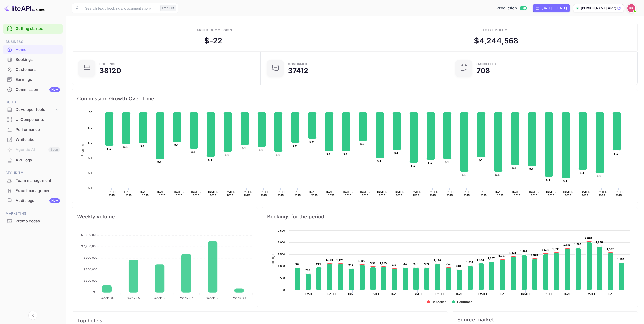 The image size is (644, 324). What do you see at coordinates (465, 302) in the screenshot?
I see `text: Confirmed` at bounding box center [465, 302].